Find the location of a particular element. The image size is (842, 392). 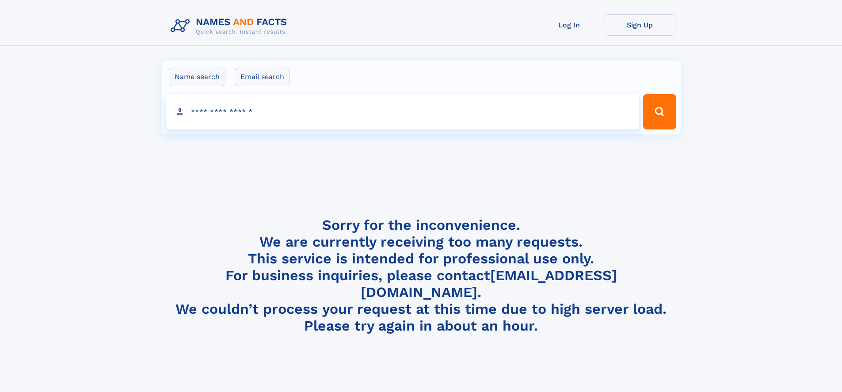

img: Logo Names and Facts is located at coordinates (231, 26).